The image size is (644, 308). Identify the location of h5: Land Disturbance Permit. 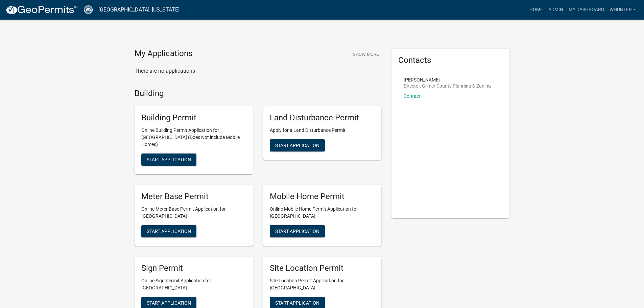
(322, 118).